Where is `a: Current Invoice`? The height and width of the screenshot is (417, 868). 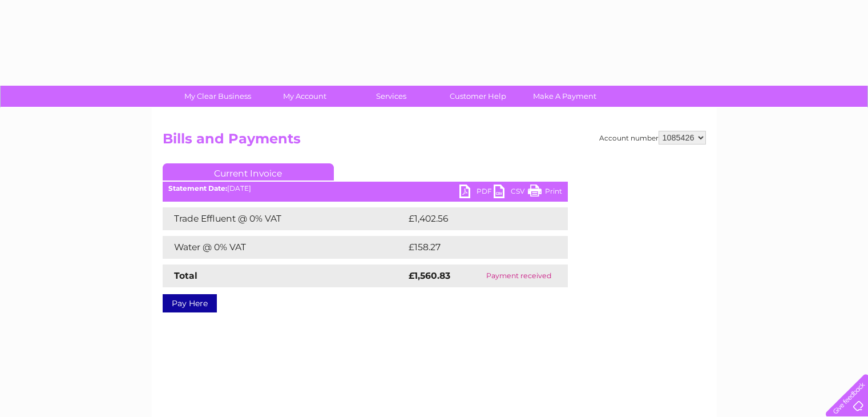
a: Current Invoice is located at coordinates (248, 172).